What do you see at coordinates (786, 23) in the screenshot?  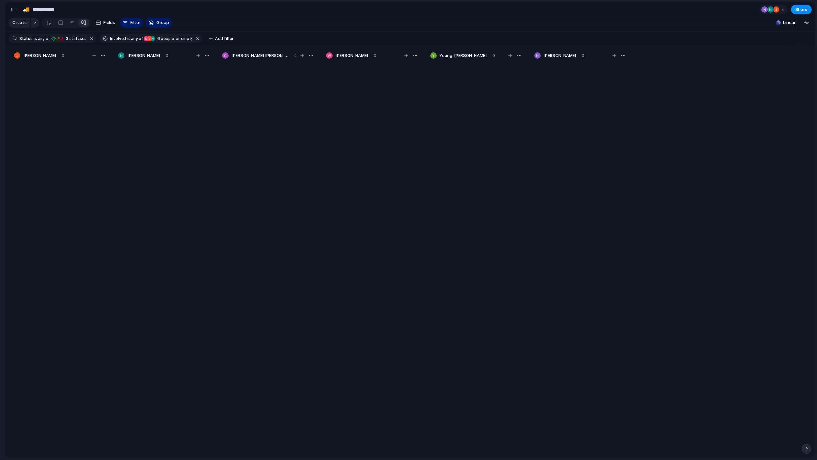 I see `button: Linear` at bounding box center [786, 23].